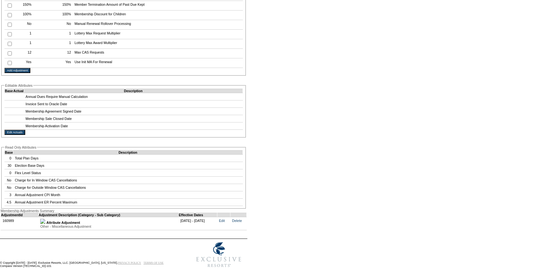  I want to click on td: 4.5, so click(9, 202).